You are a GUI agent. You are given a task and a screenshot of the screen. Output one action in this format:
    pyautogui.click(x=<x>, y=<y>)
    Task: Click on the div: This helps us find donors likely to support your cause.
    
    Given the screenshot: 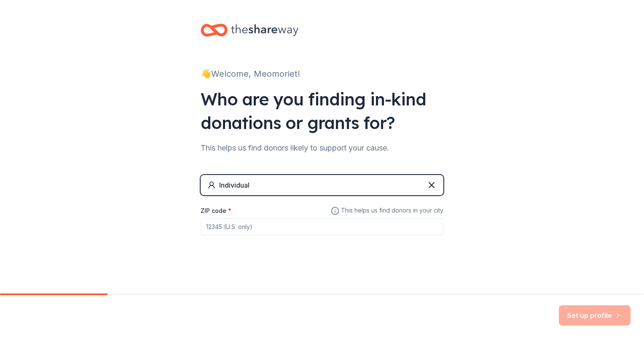 What is the action you would take?
    pyautogui.click(x=322, y=148)
    